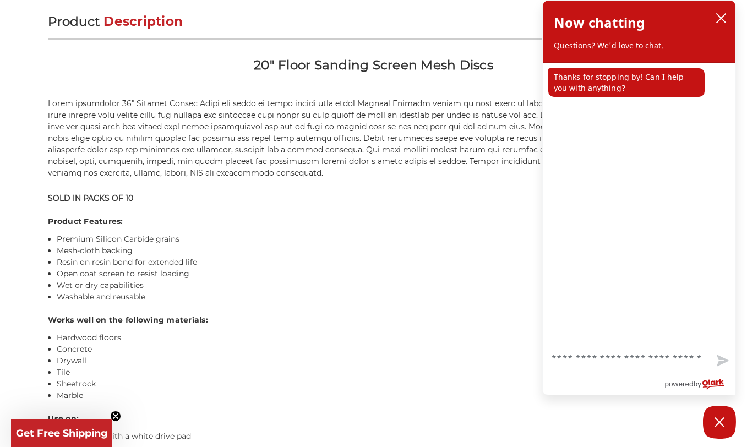  Describe the element at coordinates (143, 21) in the screenshot. I see `span: Description` at that location.